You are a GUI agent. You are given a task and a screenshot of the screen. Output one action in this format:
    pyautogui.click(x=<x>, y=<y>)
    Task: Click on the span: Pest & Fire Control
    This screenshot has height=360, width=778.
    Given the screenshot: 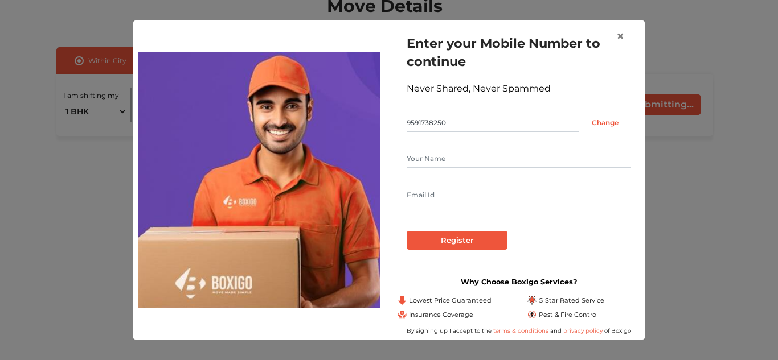 What is the action you would take?
    pyautogui.click(x=568, y=315)
    